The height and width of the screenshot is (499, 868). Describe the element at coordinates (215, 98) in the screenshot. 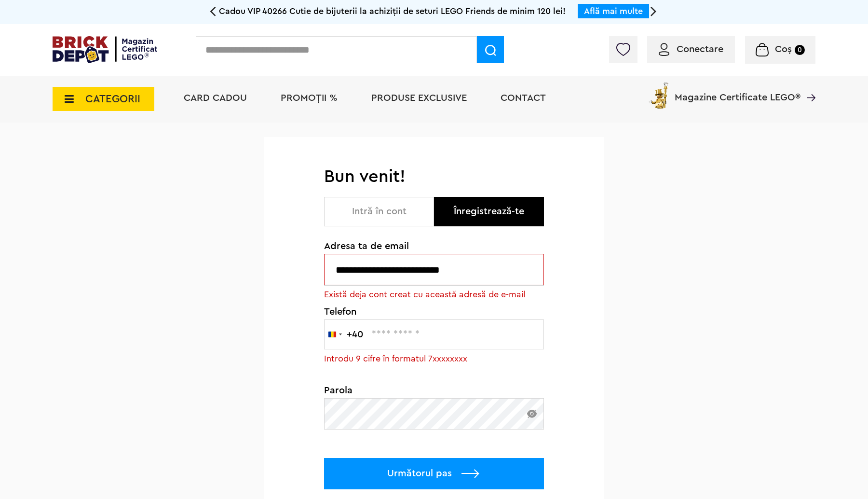

I see `span: Card Cadou` at that location.